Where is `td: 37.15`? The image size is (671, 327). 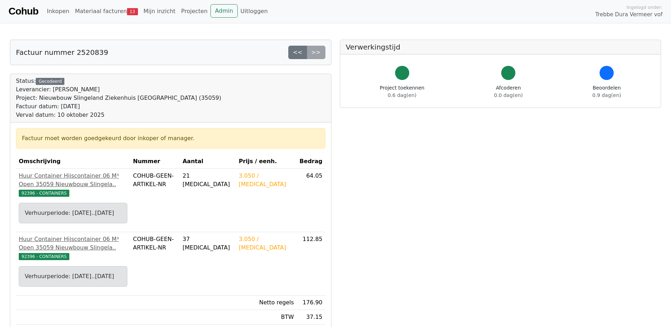
td: 37.15 is located at coordinates (311, 317).